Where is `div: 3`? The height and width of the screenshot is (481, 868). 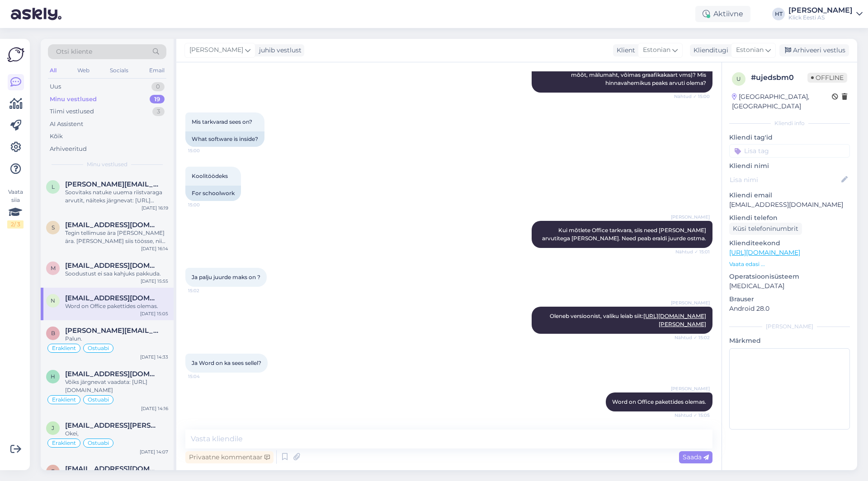 div: 3 is located at coordinates (158, 112).